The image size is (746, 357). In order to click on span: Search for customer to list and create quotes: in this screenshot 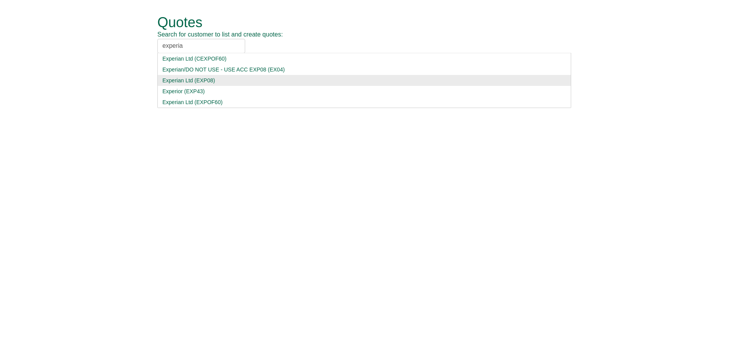, I will do `click(220, 34)`.